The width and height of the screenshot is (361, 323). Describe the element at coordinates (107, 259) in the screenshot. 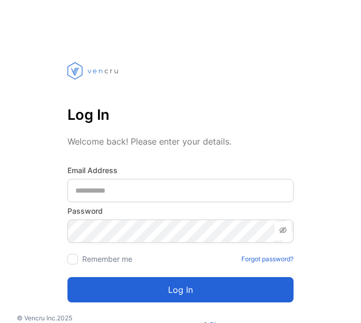

I see `label: Remember me` at that location.